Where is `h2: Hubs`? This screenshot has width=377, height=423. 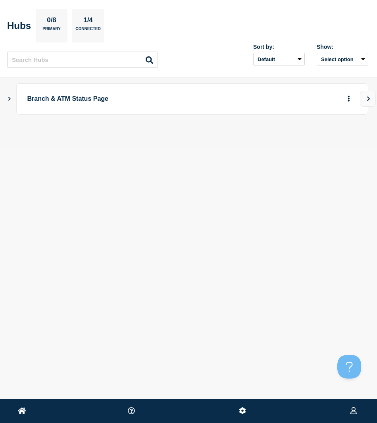
h2: Hubs is located at coordinates (19, 26).